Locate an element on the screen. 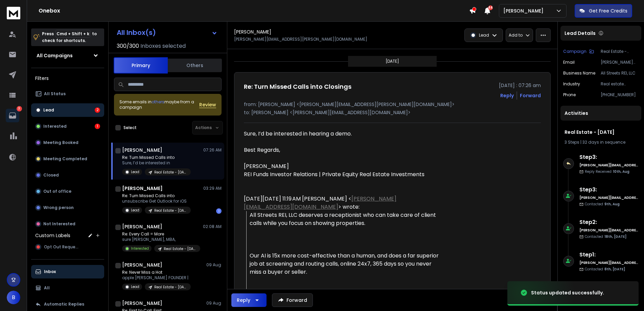 The height and width of the screenshot is (311, 644). p: 03:29 AM is located at coordinates (212, 188).